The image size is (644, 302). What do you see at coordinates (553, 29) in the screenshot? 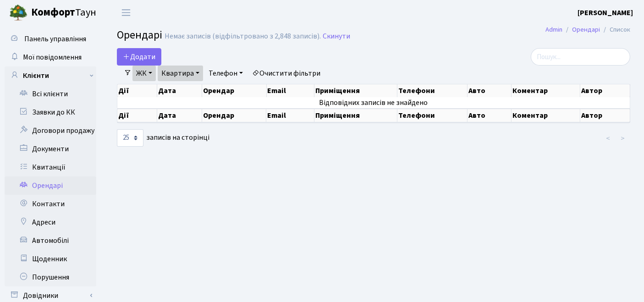
I see `a: Admin` at bounding box center [553, 29].